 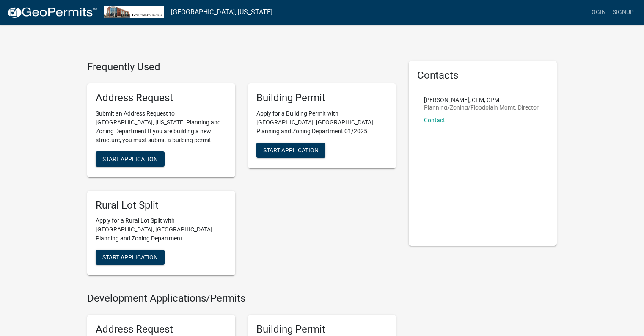 What do you see at coordinates (242, 298) in the screenshot?
I see `h4: Development Applications/Permits` at bounding box center [242, 298].